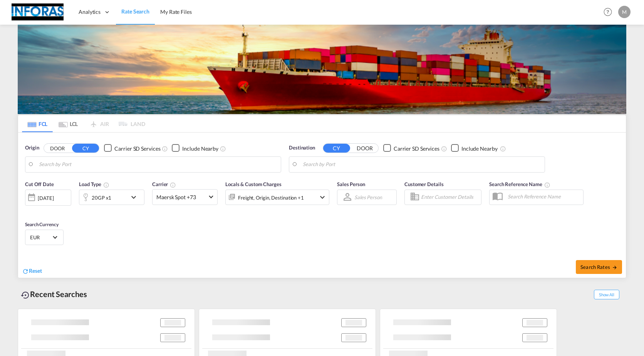  What do you see at coordinates (36, 270) in the screenshot?
I see `span: Reset` at bounding box center [36, 270].